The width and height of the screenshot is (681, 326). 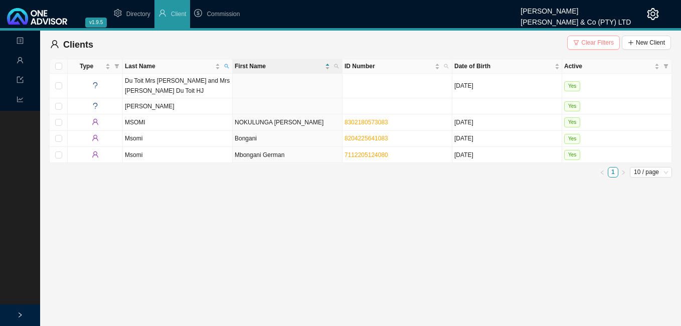 I want to click on th: ID Number, so click(x=397, y=66).